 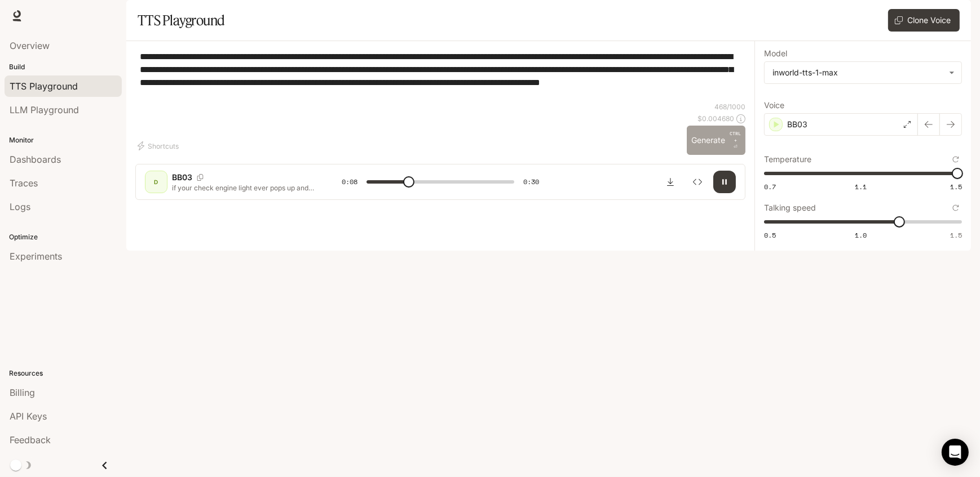 I want to click on p: Voice, so click(x=774, y=105).